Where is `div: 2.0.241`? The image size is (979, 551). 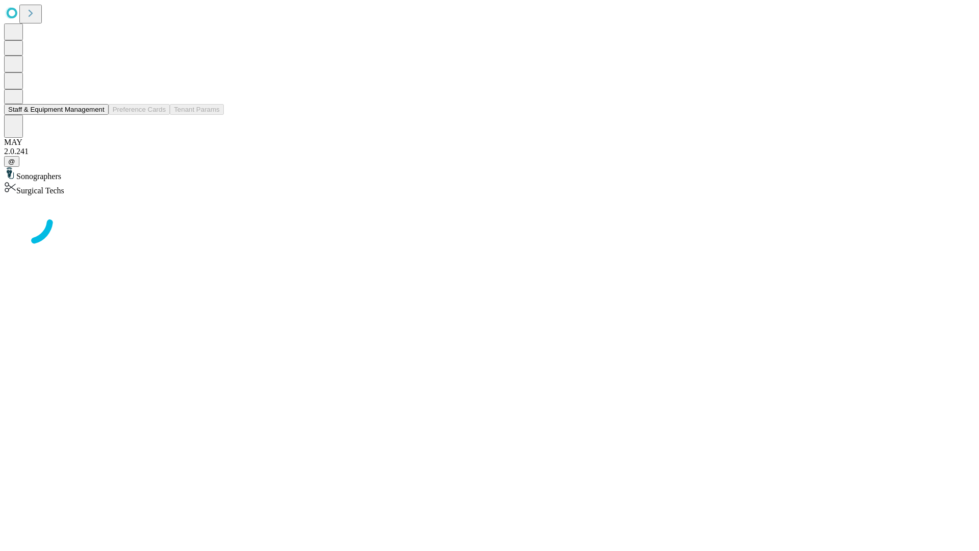
div: 2.0.241 is located at coordinates (489, 151).